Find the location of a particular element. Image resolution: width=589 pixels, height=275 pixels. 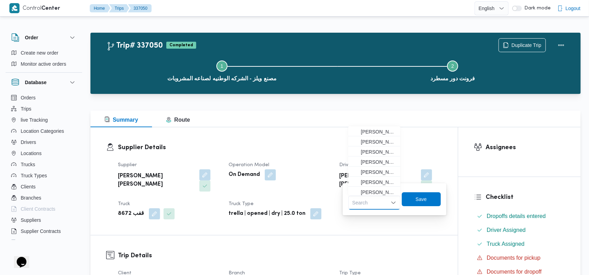

button: Actions is located at coordinates (562, 45).